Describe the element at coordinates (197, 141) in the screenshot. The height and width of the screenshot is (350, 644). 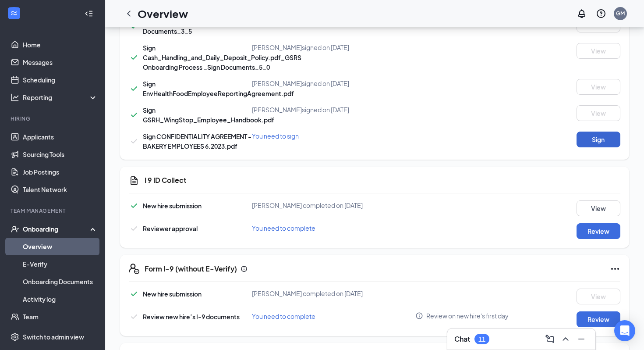
I see `span: Sign CONFIDENTIALITY AGREEMENT - BAKERY EMPLOYEES 6.2023.pdf` at that location.